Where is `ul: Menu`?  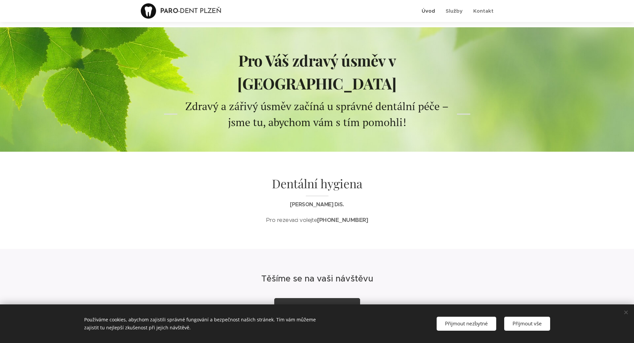 ul: Menu is located at coordinates (457, 11).